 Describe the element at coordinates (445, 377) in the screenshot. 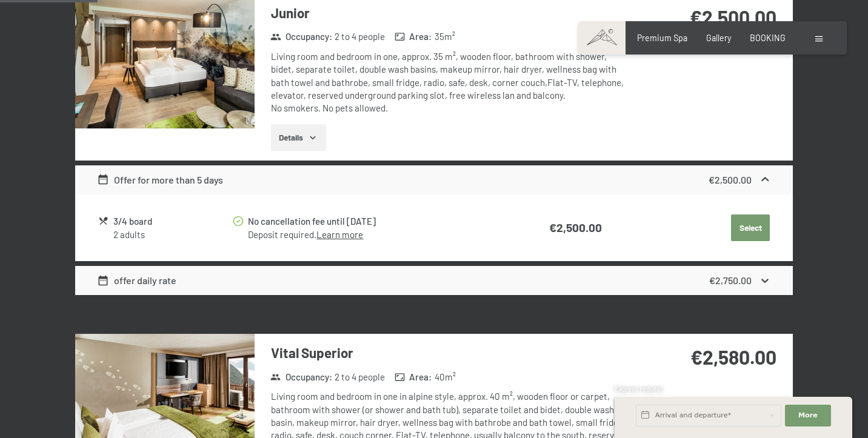

I see `span: 40 m²` at that location.